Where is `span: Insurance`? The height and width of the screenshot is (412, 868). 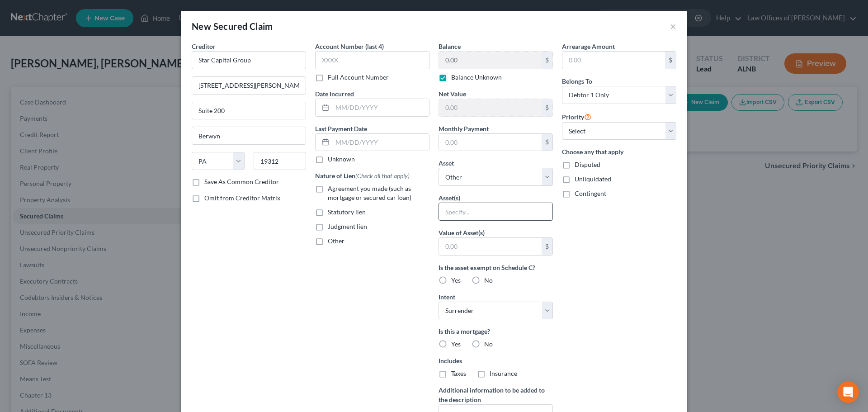 span: Insurance is located at coordinates (503, 373).